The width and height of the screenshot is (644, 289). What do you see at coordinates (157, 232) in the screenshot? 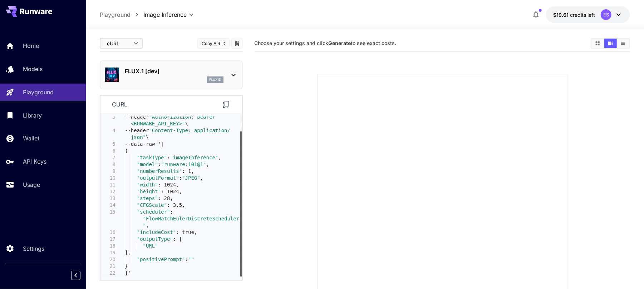
I see `span: "includeCost"` at bounding box center [157, 232].